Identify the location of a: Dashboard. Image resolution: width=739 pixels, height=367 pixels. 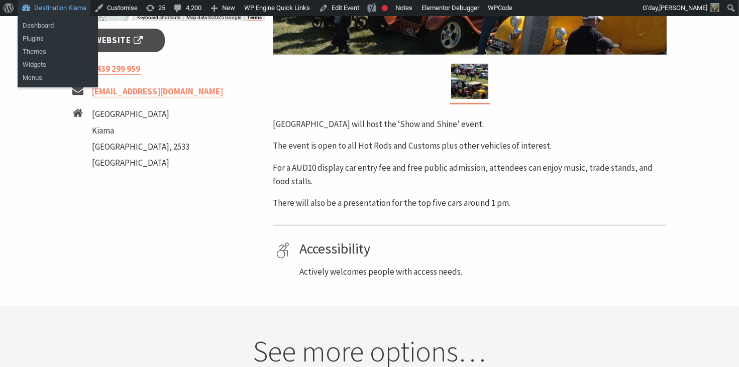
(58, 26).